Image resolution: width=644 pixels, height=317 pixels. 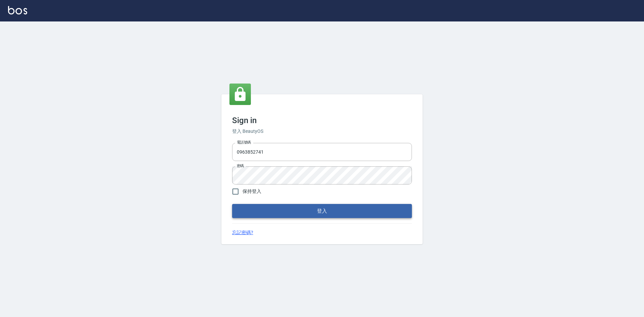 What do you see at coordinates (322, 120) in the screenshot?
I see `h3: Sign in` at bounding box center [322, 120].